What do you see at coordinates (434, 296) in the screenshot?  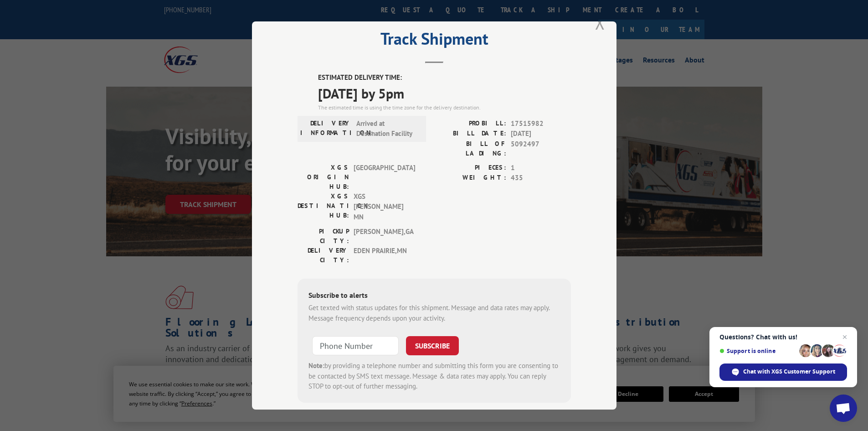 I see `div: Subscribe to alerts` at bounding box center [434, 296].